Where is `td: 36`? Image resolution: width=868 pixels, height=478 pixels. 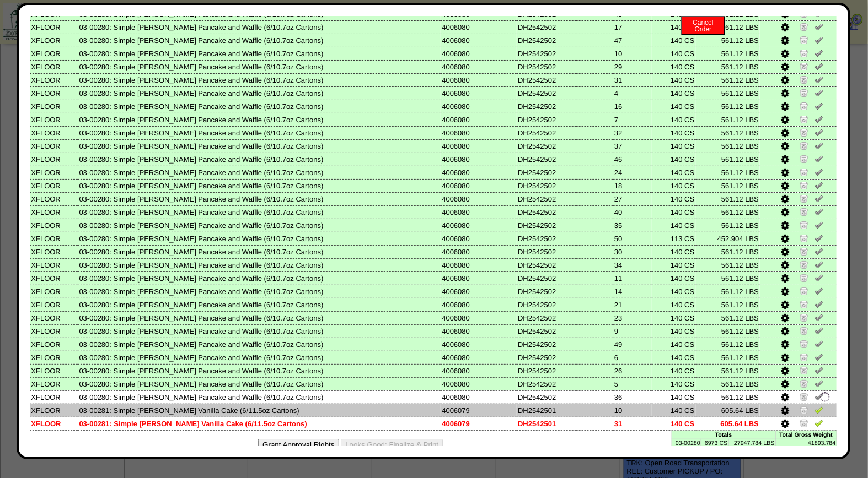
td: 36 is located at coordinates (632, 397).